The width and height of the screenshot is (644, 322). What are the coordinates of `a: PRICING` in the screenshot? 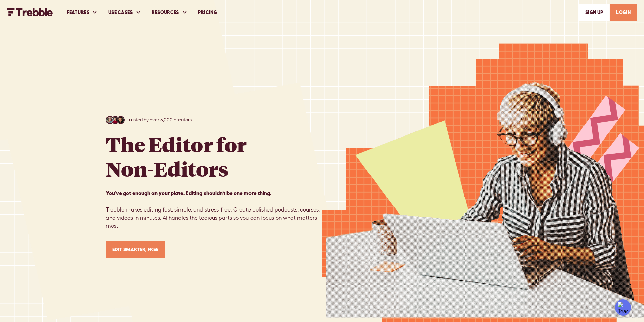 It's located at (208, 12).